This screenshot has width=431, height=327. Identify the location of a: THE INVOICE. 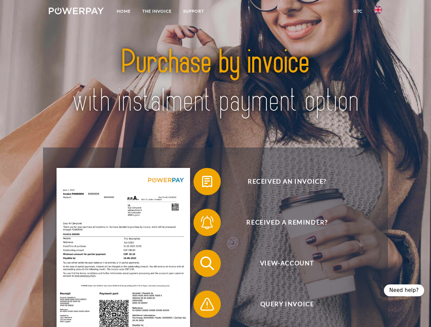
(157, 11).